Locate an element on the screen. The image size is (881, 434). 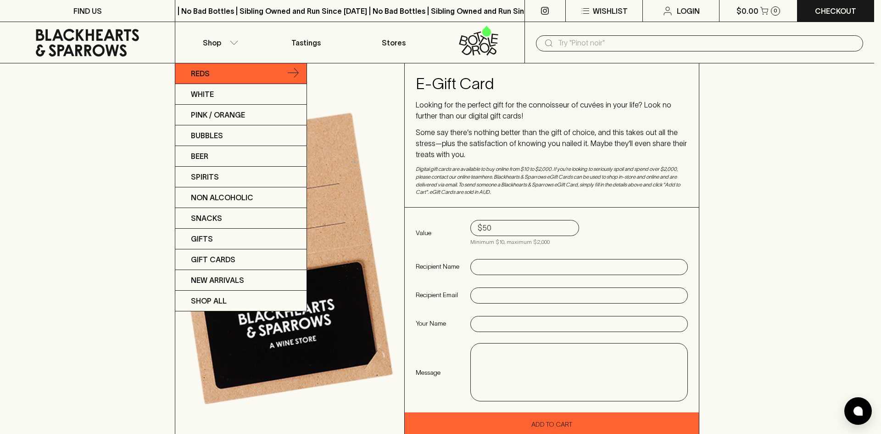
p: Snacks is located at coordinates (207, 218).